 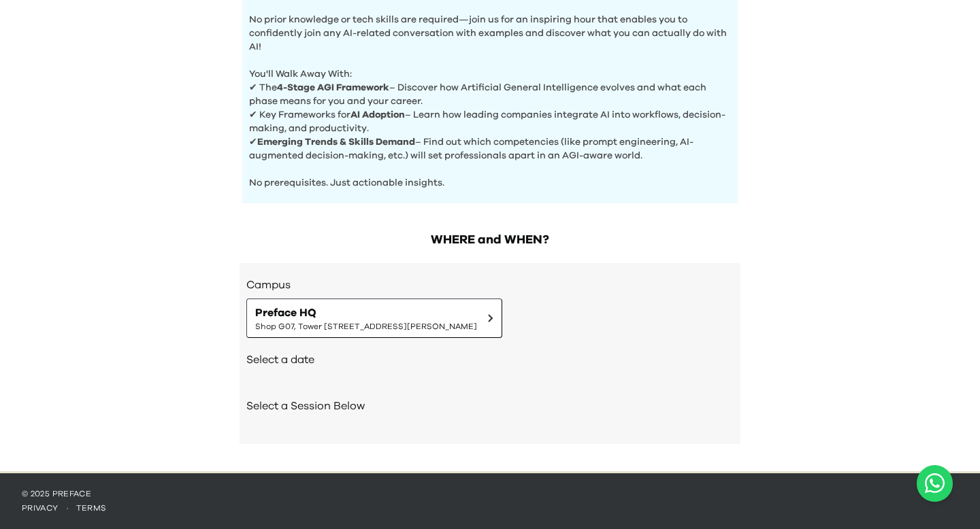 I want to click on p: ✔ Key Frameworks for – Learn how leading companies integrate AI into workflows, decision-making, ..., so click(x=490, y=122).